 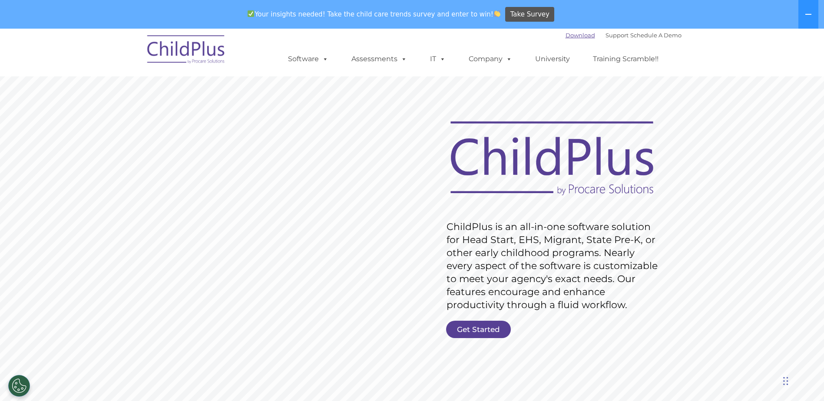 What do you see at coordinates (374, 14) in the screenshot?
I see `span: Your insights needed! Take the child care trends survey and enter to win!` at bounding box center [374, 14].